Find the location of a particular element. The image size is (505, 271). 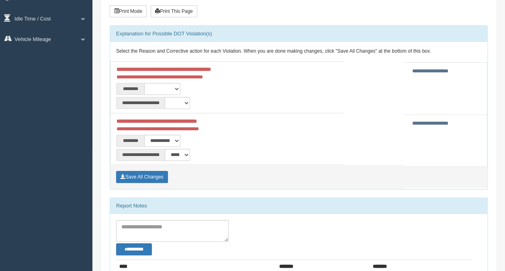

div: Select the Reason and Corrective action for each Violation. When you are done making changes, cli... is located at coordinates (299, 51).